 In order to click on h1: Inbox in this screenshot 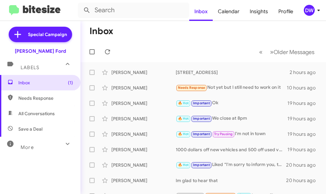, I will do `click(102, 31)`.